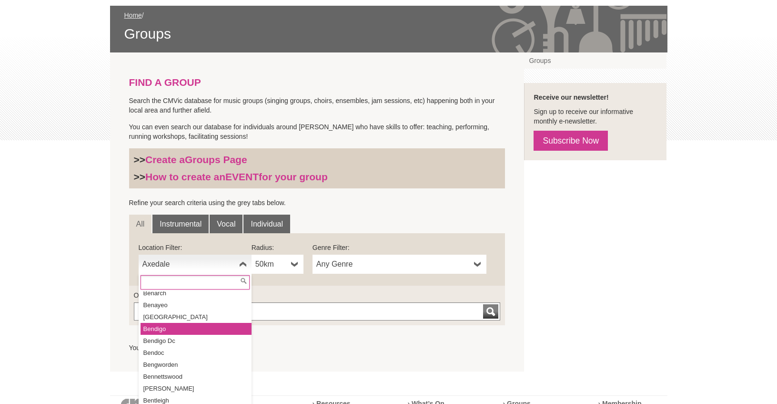 The height and width of the screenshot is (404, 777). What do you see at coordinates (196, 364) in the screenshot?
I see `li: Bengworden` at bounding box center [196, 364].